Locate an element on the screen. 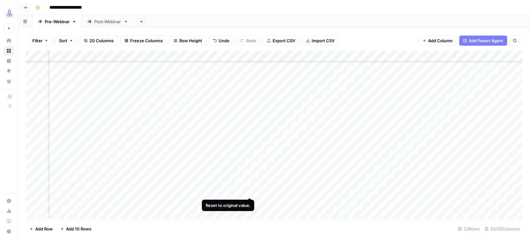 The width and height of the screenshot is (530, 239). a: Browse is located at coordinates (9, 51).